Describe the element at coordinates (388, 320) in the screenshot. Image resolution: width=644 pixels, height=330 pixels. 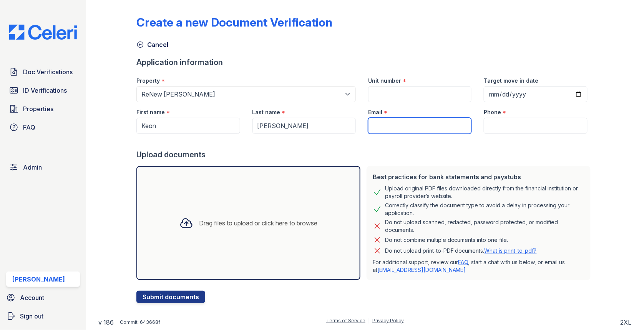
I see `a: Privacy Policy` at that location.